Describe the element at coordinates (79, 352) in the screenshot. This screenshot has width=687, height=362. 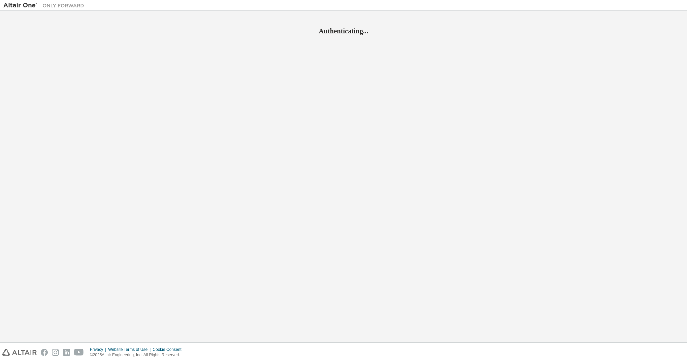
I see `img: youtube.svg` at that location.